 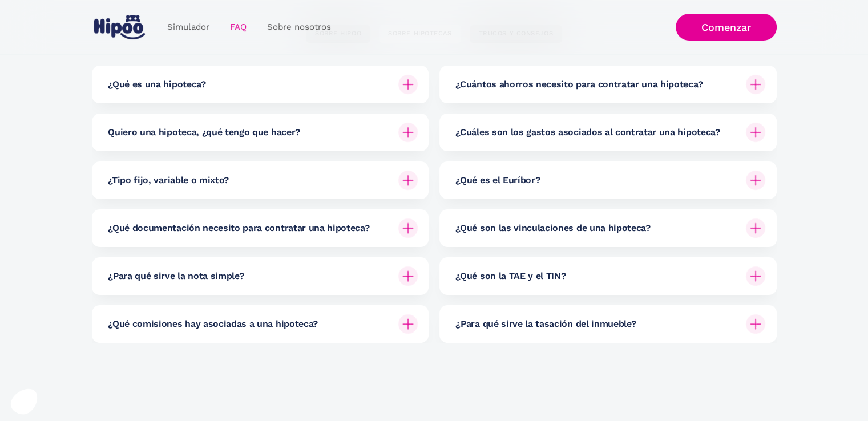 I want to click on a: Simulador, so click(x=189, y=27).